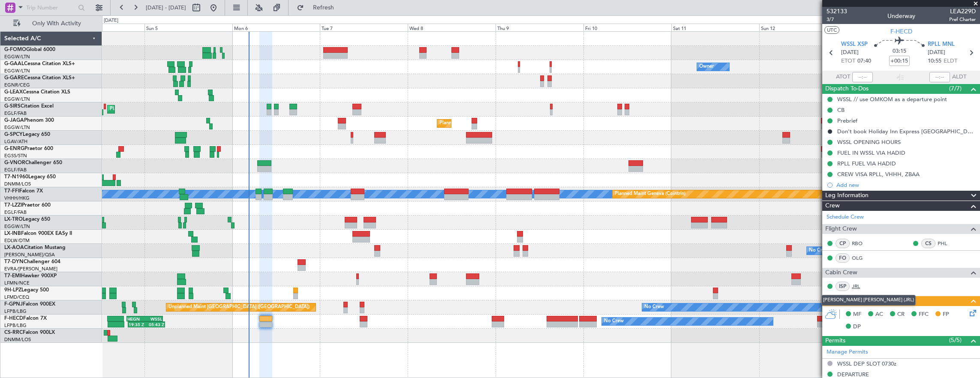 The width and height of the screenshot is (980, 378). What do you see at coordinates (15, 50) in the screenshot?
I see `span: G-FOMO` at bounding box center [15, 50].